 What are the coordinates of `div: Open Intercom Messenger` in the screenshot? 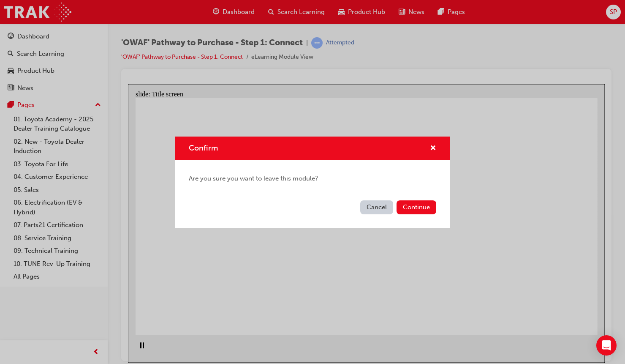 It's located at (607, 345).